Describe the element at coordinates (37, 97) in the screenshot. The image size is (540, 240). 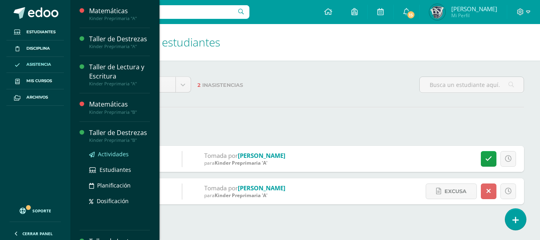
I see `span: Archivos` at that location.